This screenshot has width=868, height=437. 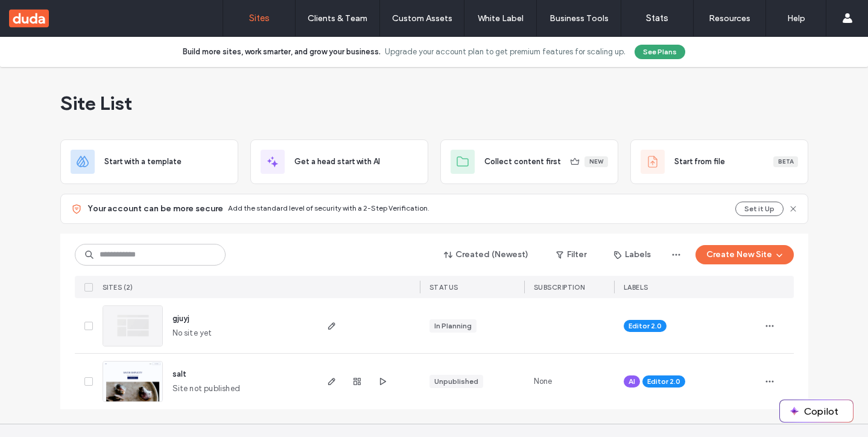 I want to click on button: Copilot, so click(x=816, y=411).